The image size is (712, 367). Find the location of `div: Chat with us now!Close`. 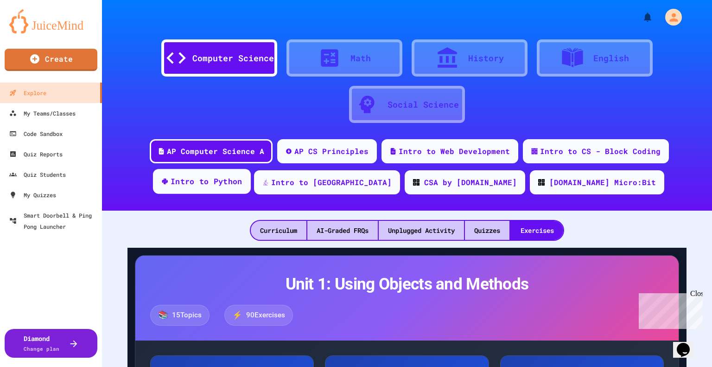

div: Chat with us now!Close is located at coordinates (34, 31).